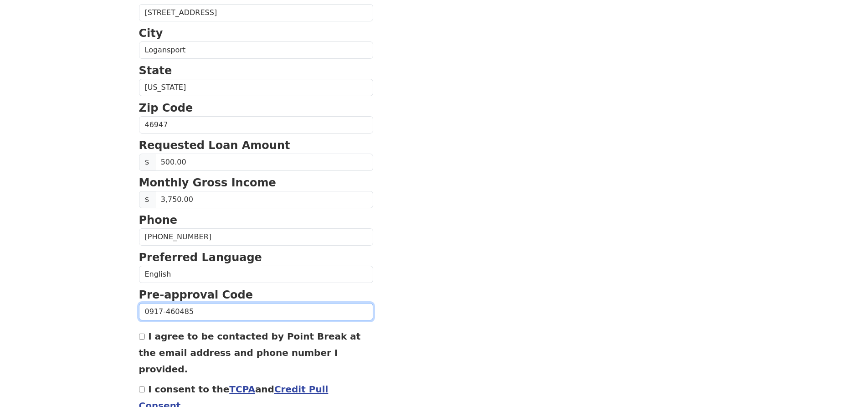 This screenshot has height=407, width=868. I want to click on strong: Zip Code, so click(166, 108).